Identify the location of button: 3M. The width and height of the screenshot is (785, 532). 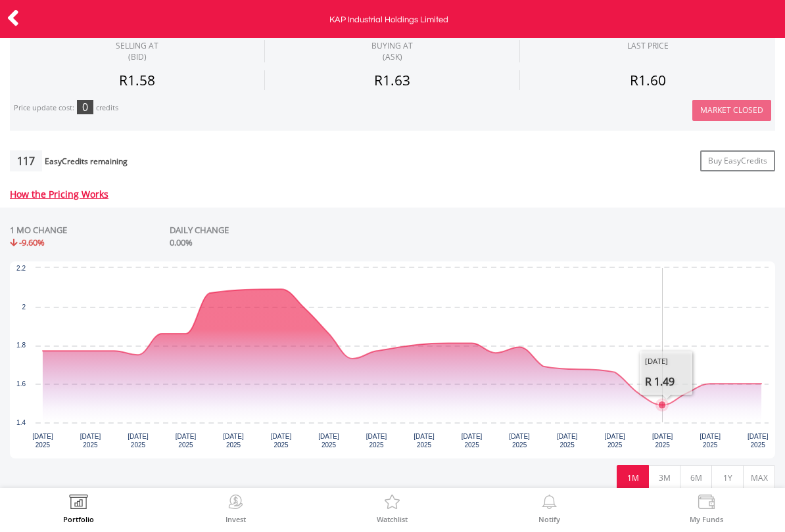
(664, 477).